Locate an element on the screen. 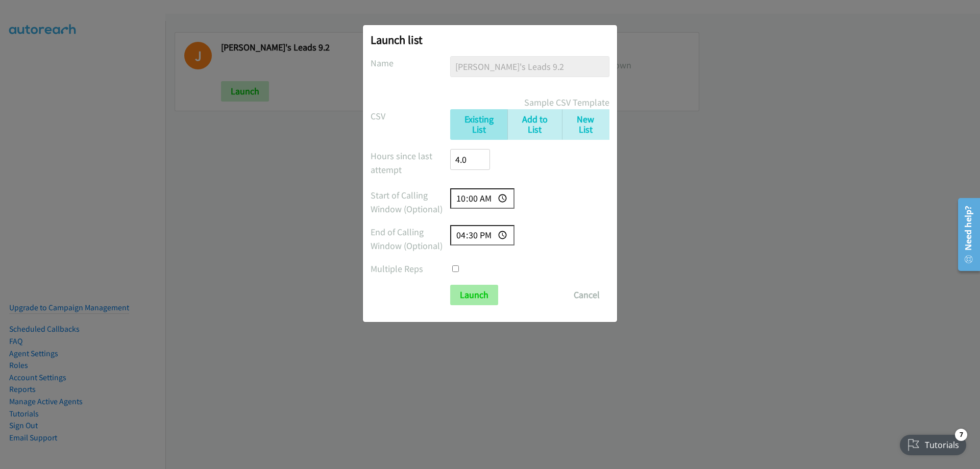 The height and width of the screenshot is (469, 980). button: Cancel is located at coordinates (586, 295).